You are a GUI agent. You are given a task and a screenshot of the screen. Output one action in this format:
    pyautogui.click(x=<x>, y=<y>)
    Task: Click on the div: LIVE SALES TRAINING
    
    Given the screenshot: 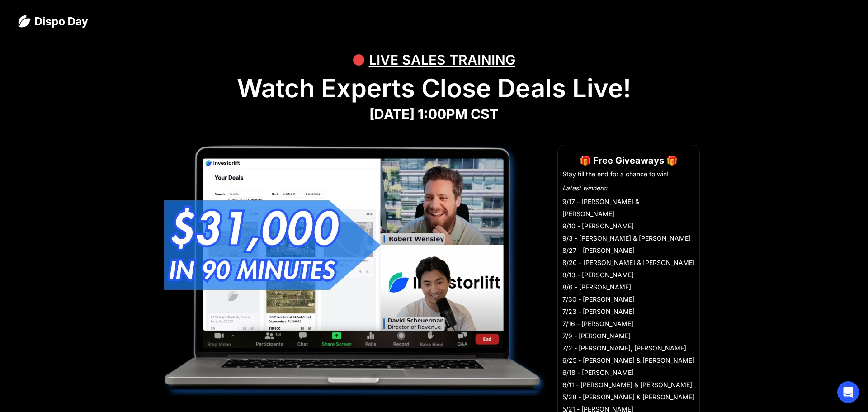 What is the action you would take?
    pyautogui.click(x=442, y=59)
    